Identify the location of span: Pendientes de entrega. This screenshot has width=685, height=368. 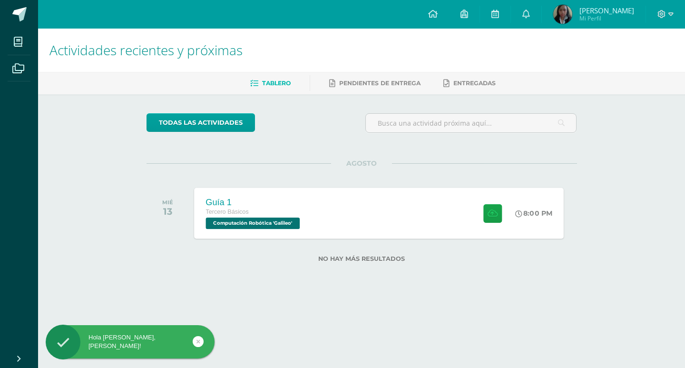
(379, 83).